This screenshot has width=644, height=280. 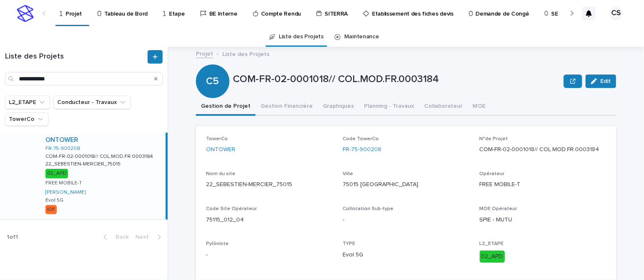 I want to click on p: Liste des Projets, so click(x=246, y=53).